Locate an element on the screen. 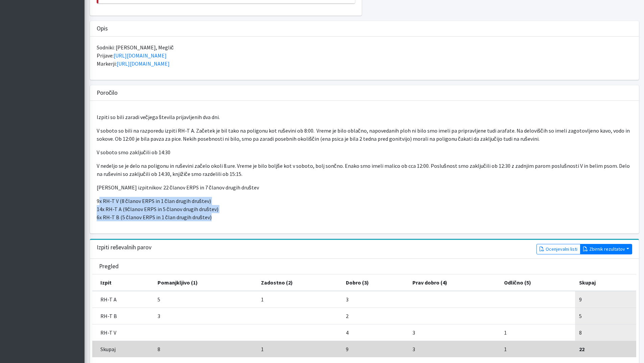  th: Skupaj is located at coordinates (605, 282).